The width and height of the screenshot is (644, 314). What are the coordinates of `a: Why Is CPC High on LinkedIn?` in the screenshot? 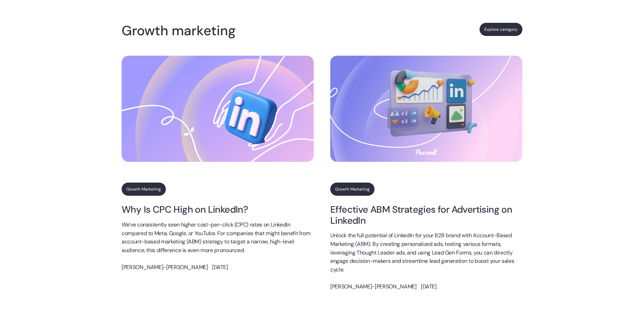 It's located at (218, 209).